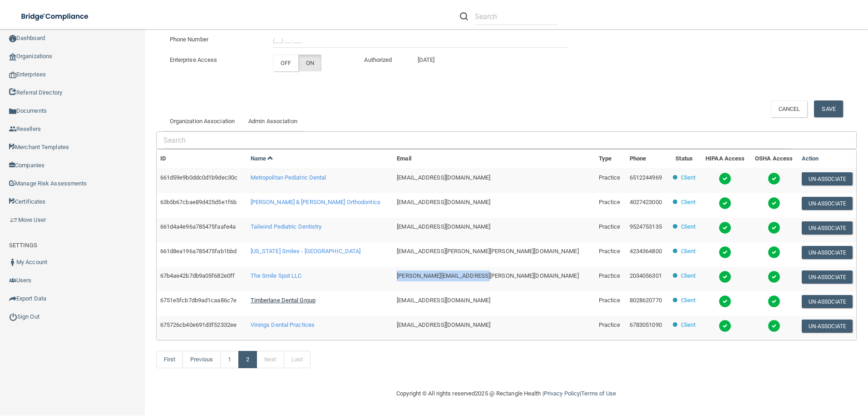  What do you see at coordinates (271, 359) in the screenshot?
I see `a: Next` at bounding box center [271, 359].